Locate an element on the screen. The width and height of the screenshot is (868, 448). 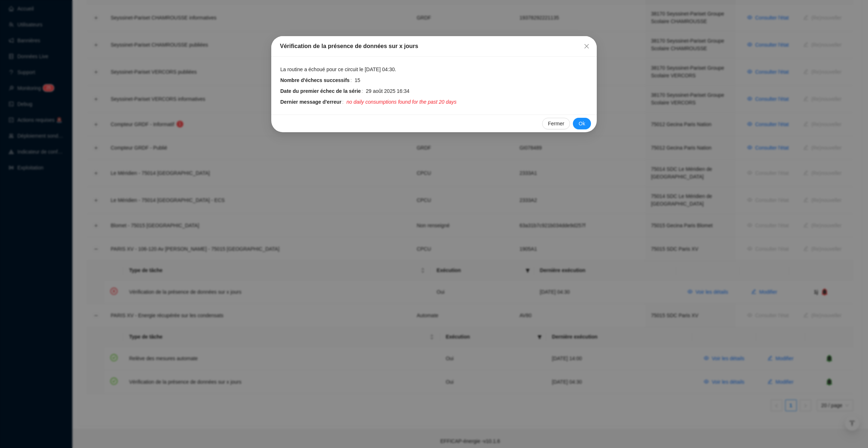
strong: Dernier message d'erreur is located at coordinates (310, 102).